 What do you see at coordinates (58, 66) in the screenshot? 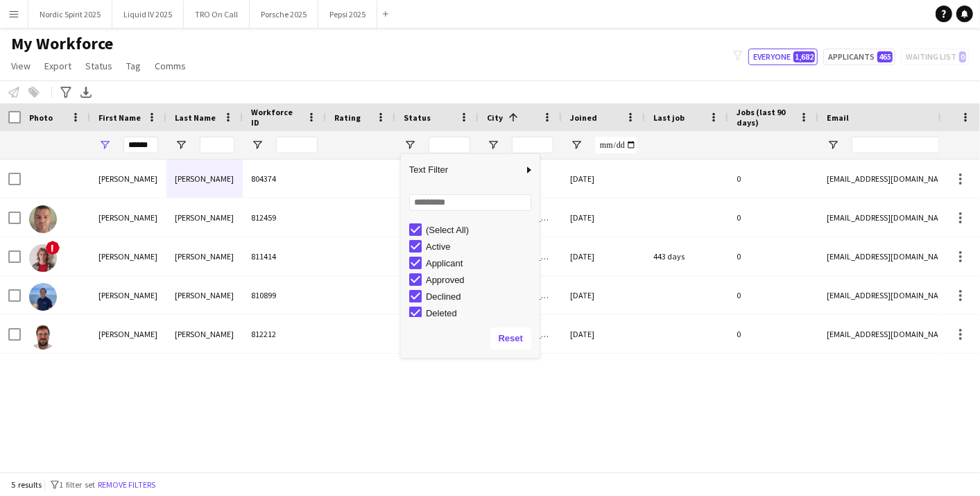
I see `span: Export` at bounding box center [58, 66].